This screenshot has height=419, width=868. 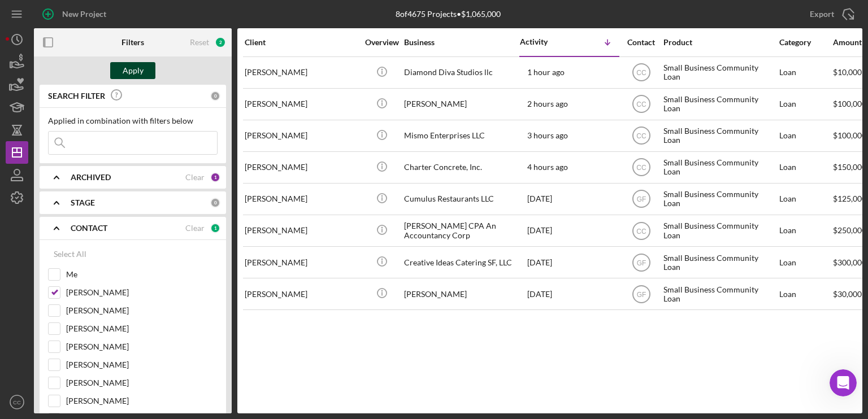 I want to click on img: logo, so click(x=32, y=31).